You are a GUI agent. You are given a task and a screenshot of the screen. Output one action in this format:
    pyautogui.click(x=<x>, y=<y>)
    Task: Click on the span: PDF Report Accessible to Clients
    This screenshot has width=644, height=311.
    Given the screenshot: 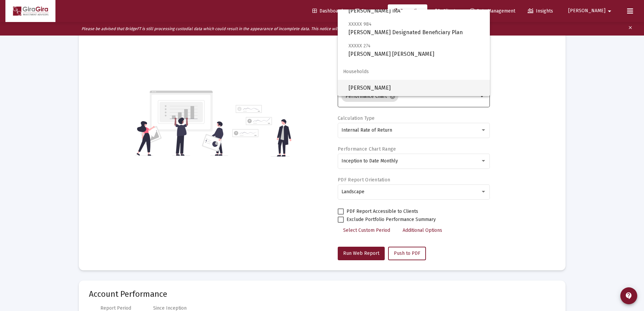 What is the action you would take?
    pyautogui.click(x=382, y=211)
    